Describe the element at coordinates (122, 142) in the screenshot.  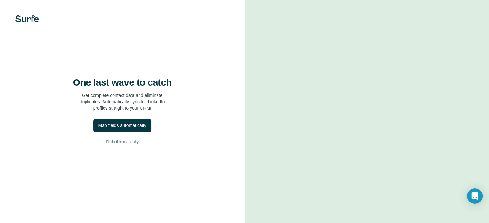
I see `button: I’ll do this manually` at that location.